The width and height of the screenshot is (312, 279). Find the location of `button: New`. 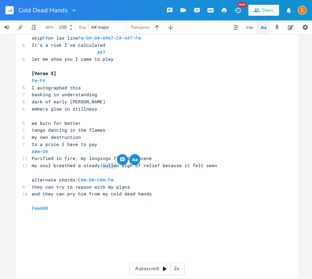

button: New is located at coordinates (238, 10).